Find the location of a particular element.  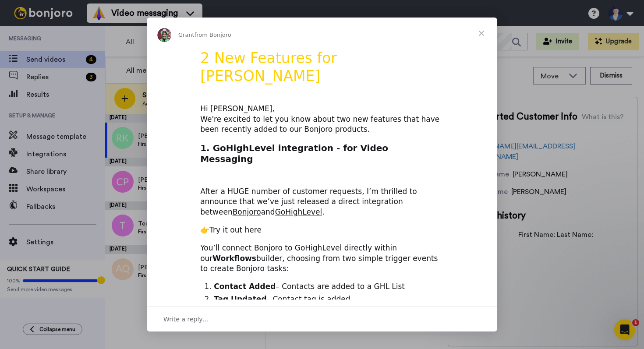

div: Open conversation and reply is located at coordinates (322, 319).